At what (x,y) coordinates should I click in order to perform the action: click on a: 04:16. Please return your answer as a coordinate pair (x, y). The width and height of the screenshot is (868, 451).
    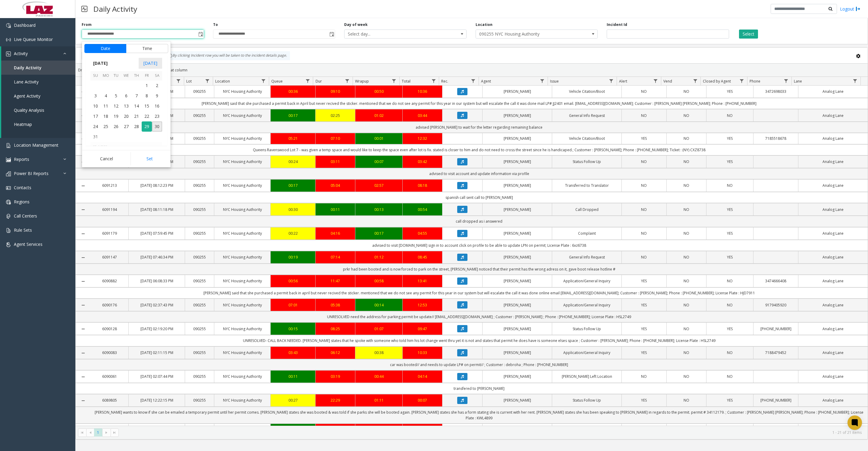
    Looking at the image, I should click on (335, 233).